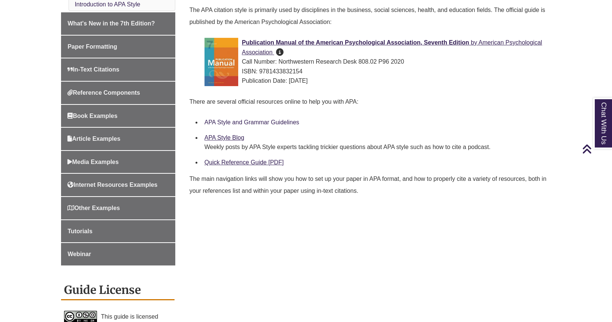 The image size is (612, 322). I want to click on a: Paper Formatting, so click(118, 47).